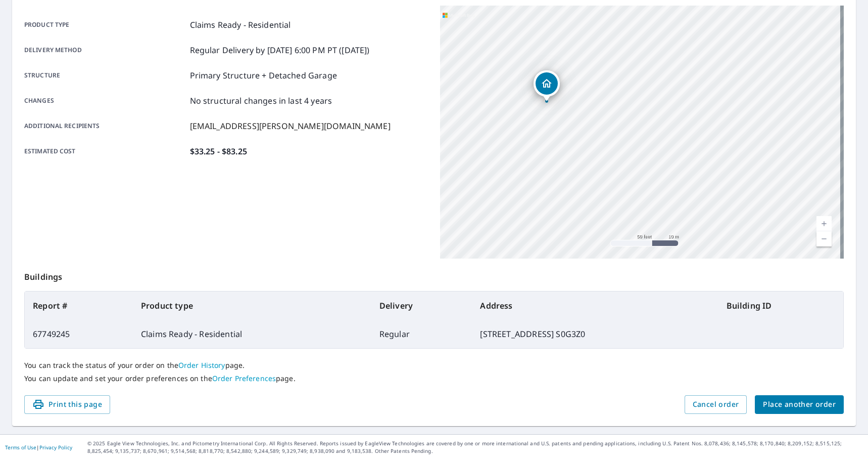 Image resolution: width=868 pixels, height=460 pixels. Describe the element at coordinates (105, 151) in the screenshot. I see `p: Estimated cost` at that location.